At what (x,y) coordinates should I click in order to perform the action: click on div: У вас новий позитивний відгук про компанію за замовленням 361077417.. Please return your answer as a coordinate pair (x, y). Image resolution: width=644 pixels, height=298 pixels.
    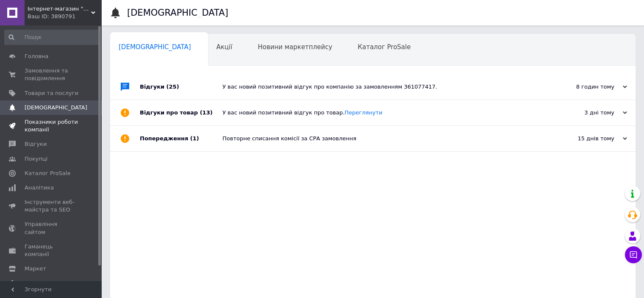
    Looking at the image, I should click on (382, 87).